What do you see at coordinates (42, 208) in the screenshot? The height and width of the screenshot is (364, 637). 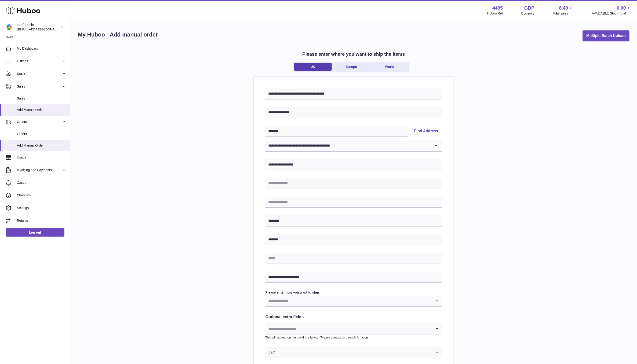 I see `span: Settings` at bounding box center [42, 208].